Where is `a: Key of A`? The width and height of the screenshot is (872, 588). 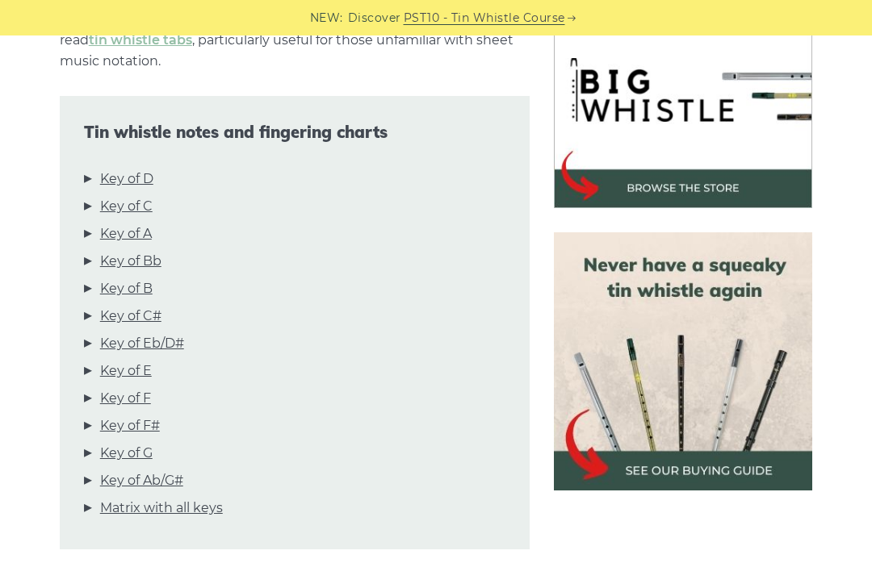
a: Key of A is located at coordinates (126, 234).